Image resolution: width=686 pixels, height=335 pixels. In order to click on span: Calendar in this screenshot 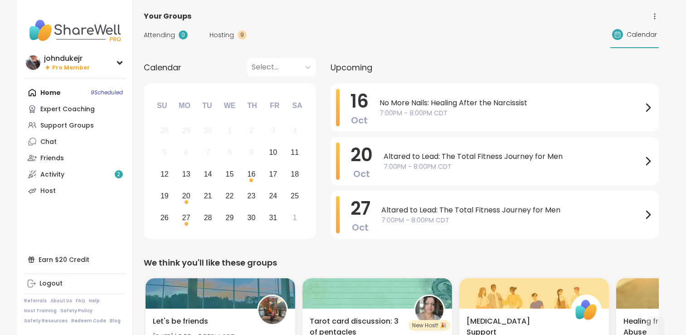, I will do `click(162, 67)`.